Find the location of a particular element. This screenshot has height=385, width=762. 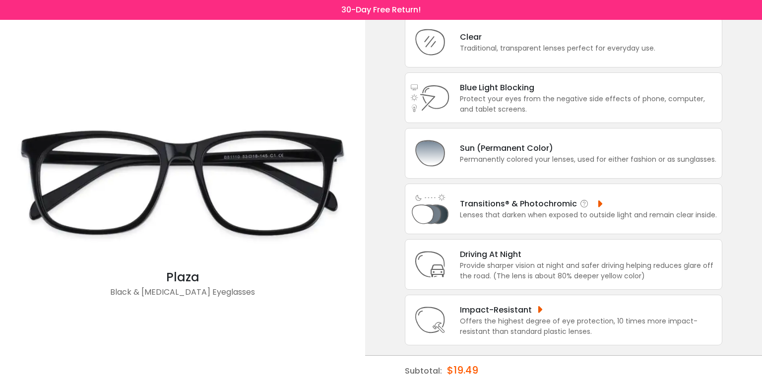

img: Black Plaza - Acetate Eyeglasses is located at coordinates (183, 180).